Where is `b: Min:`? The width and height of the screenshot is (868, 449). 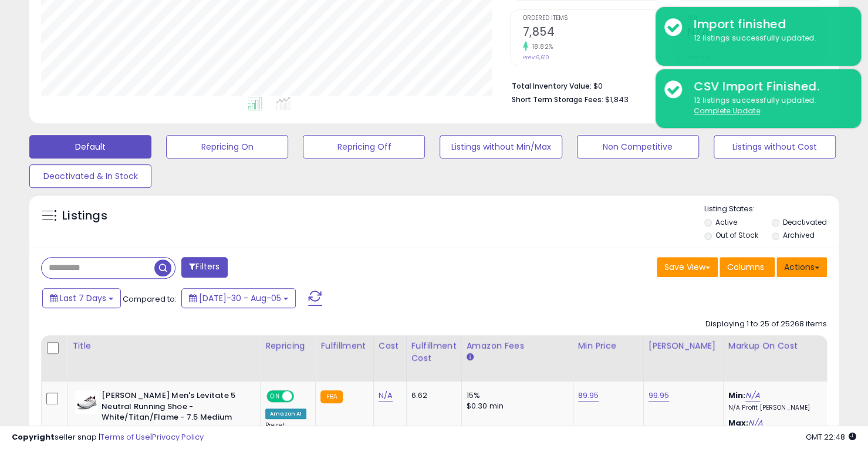 b: Min: is located at coordinates (737, 395).